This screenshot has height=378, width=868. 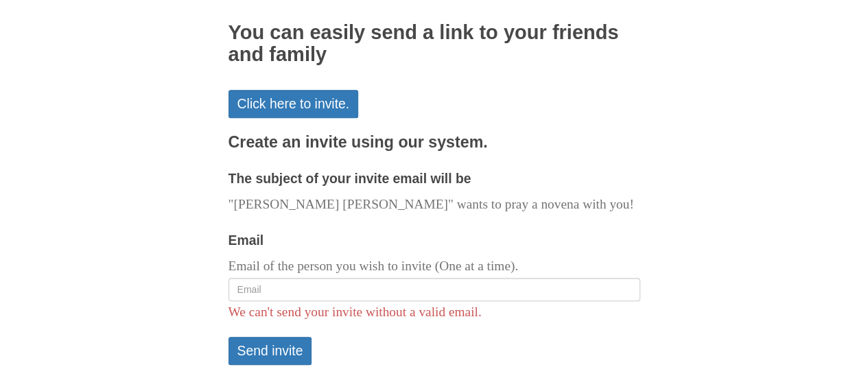 I want to click on h2: You can easily send a link to your friends and family, so click(x=434, y=44).